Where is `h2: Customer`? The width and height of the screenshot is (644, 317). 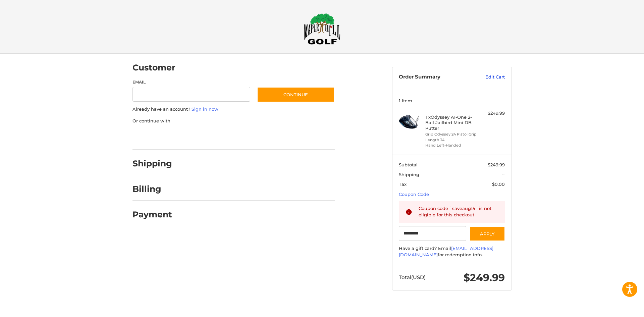
h2: Customer is located at coordinates (154, 68).